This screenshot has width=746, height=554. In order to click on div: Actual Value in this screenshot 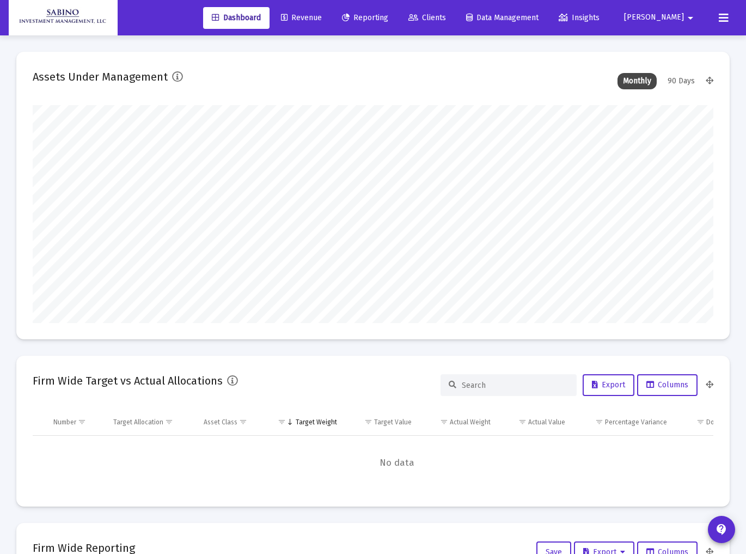, I will do `click(547, 422)`.